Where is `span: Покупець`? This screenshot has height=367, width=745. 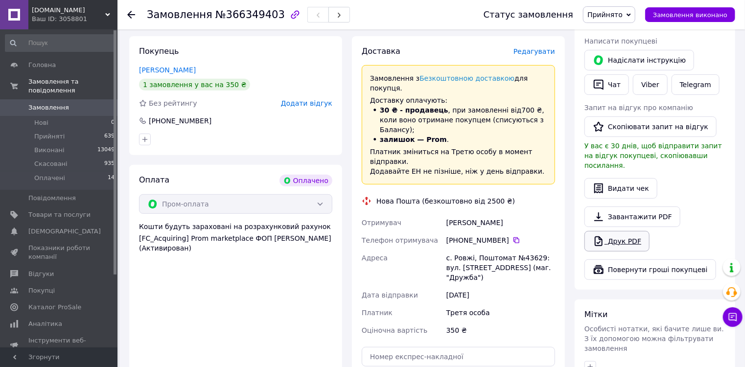 span: Покупець is located at coordinates (159, 51).